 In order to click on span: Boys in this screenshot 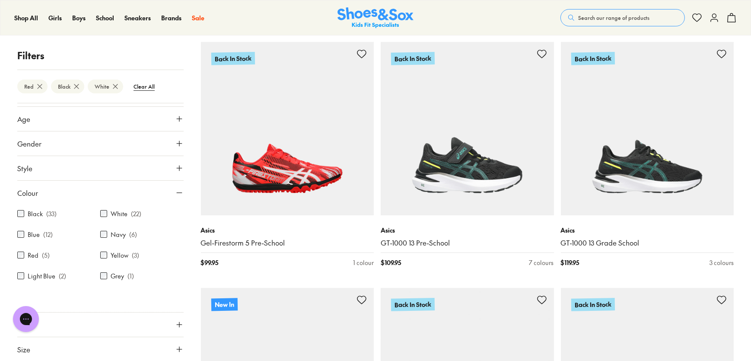, I will do `click(79, 18)`.